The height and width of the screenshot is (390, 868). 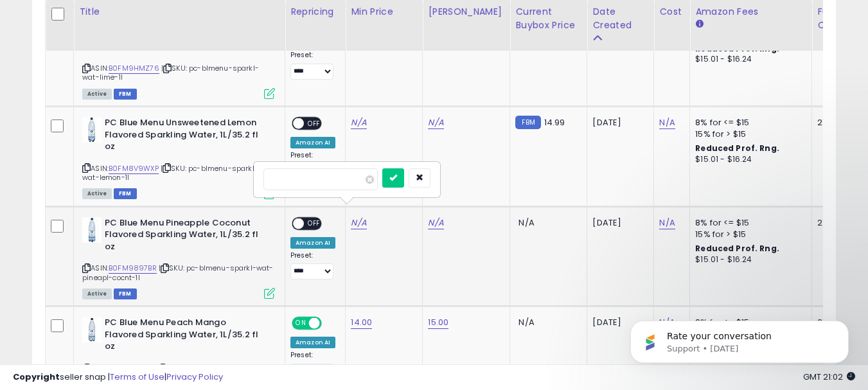 What do you see at coordinates (179, 12) in the screenshot?
I see `div: Title` at bounding box center [179, 12].